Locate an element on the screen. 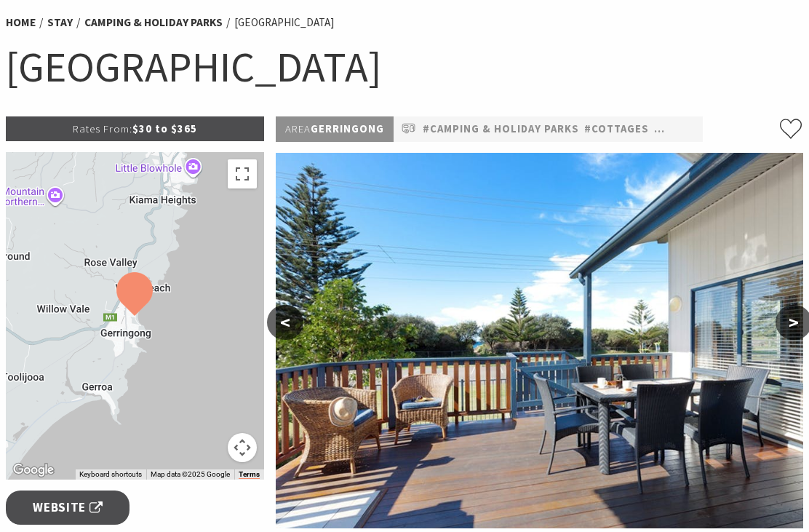 The width and height of the screenshot is (809, 532). a: Website is located at coordinates (67, 507).